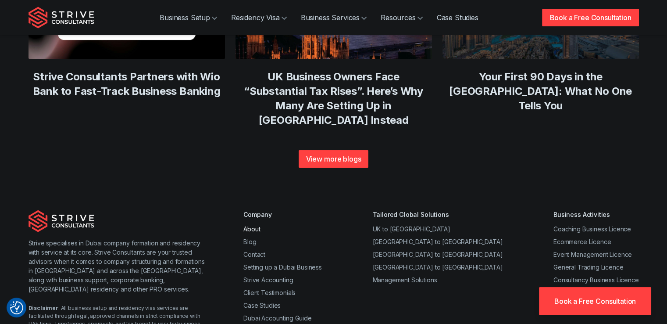 The image size is (667, 324). I want to click on a: Strive Accounting, so click(268, 279).